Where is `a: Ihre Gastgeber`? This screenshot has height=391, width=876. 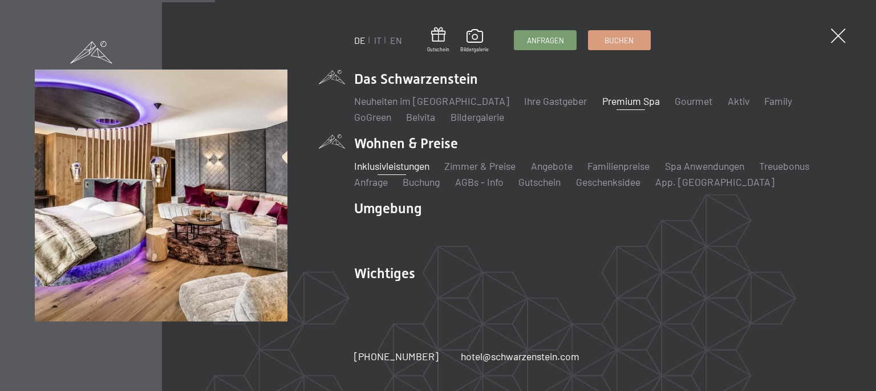
a: Ihre Gastgeber is located at coordinates (555, 101).